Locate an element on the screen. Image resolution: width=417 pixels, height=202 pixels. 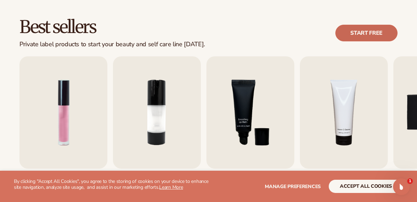
a: 4 / 9 is located at coordinates (344, 129).